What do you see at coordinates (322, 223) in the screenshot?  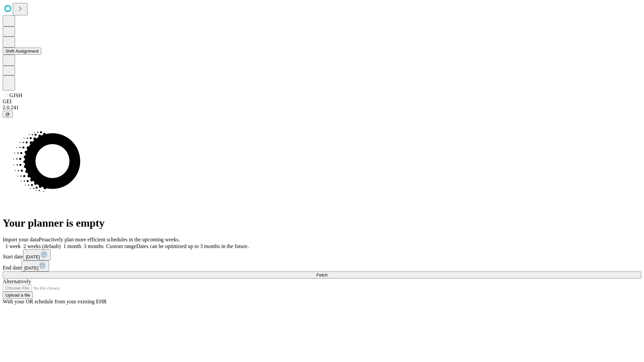 I see `h1: Your planner is empty` at bounding box center [322, 223].